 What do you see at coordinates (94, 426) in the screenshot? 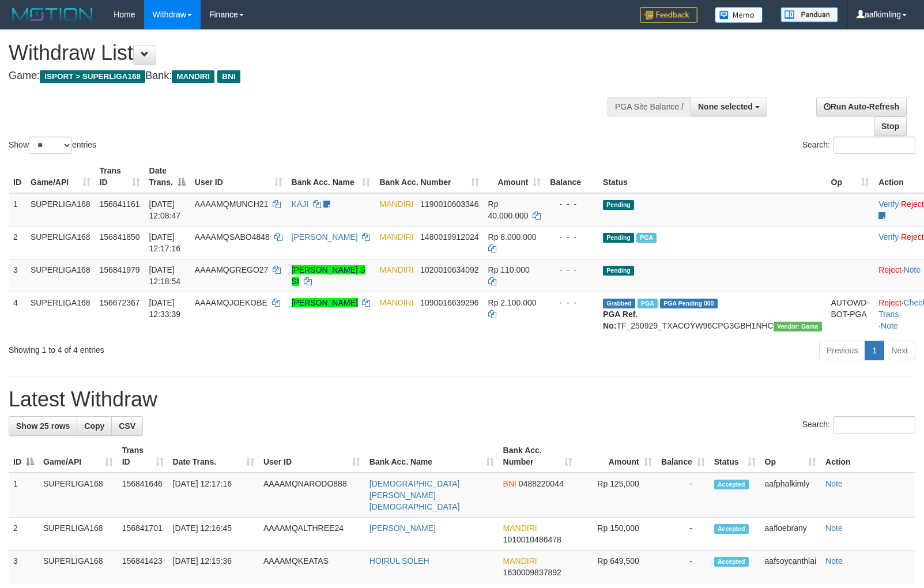
I see `span: Copy` at bounding box center [94, 426].